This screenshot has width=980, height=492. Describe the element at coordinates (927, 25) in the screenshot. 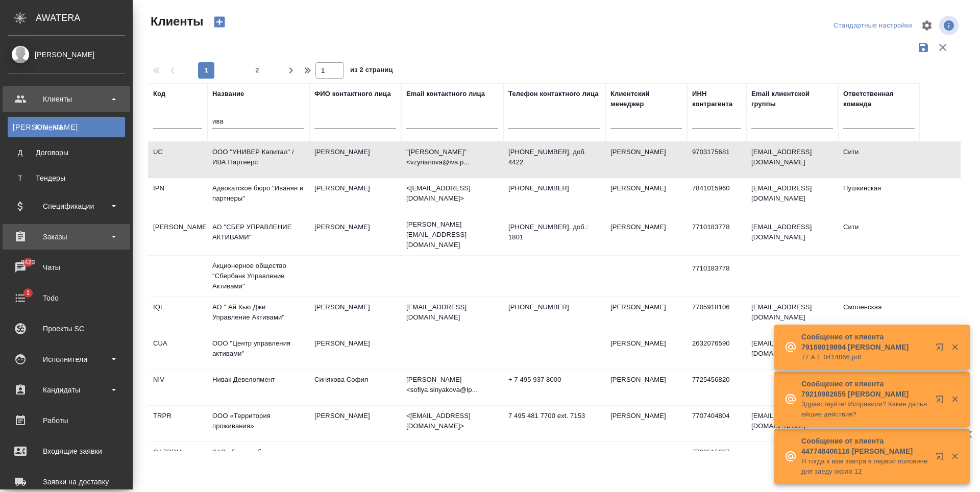

I see `span: Настроить таблицу` at that location.